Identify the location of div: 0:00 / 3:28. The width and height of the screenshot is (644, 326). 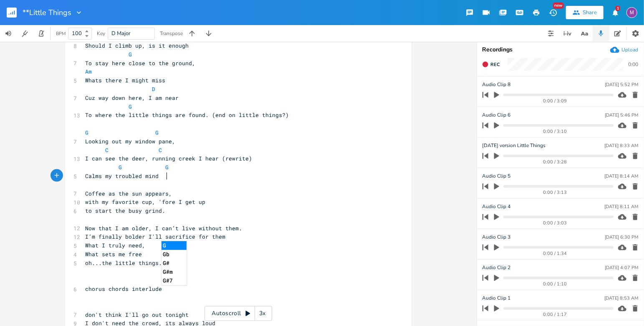
(556, 162).